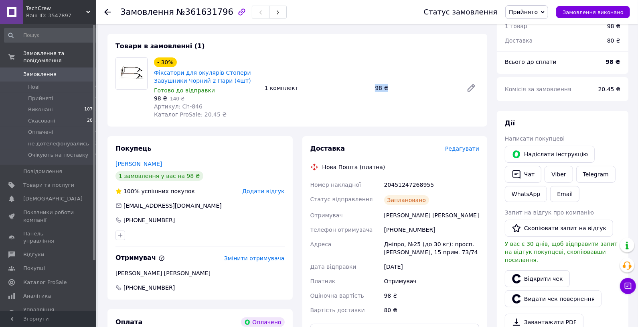 This screenshot has width=638, height=327. What do you see at coordinates (516, 26) in the screenshot?
I see `span: 1 товар` at bounding box center [516, 26].